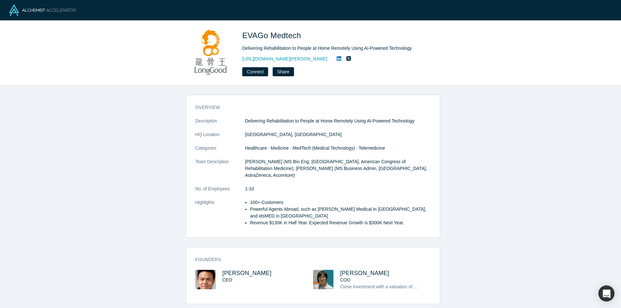 The width and height of the screenshot is (621, 308). Describe the element at coordinates (220, 172) in the screenshot. I see `dt: Team Description` at that location.